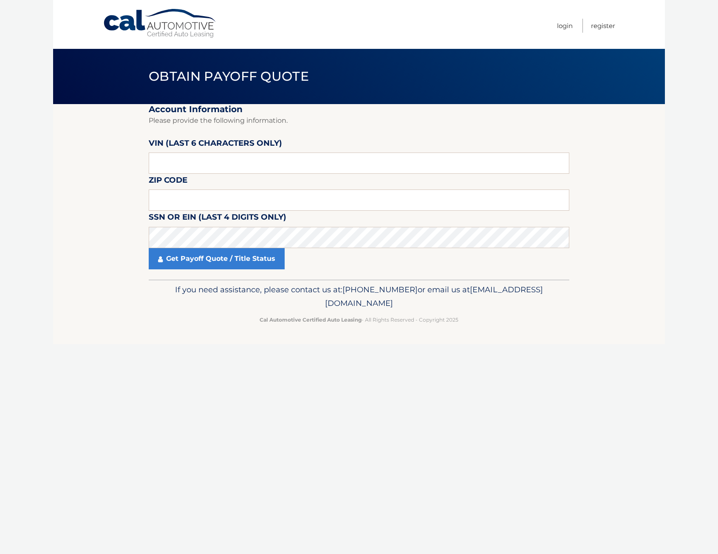 The height and width of the screenshot is (554, 718). What do you see at coordinates (359, 121) in the screenshot?
I see `p: Please provide the following information.` at bounding box center [359, 121].